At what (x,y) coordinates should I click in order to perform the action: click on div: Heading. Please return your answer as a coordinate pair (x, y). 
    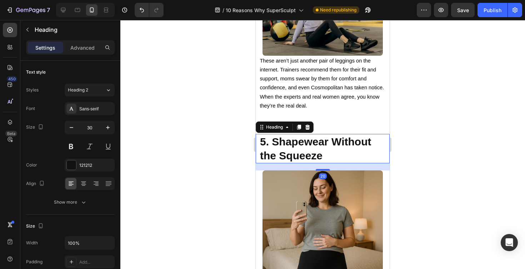
    Looking at the image, I should click on (19, 107).